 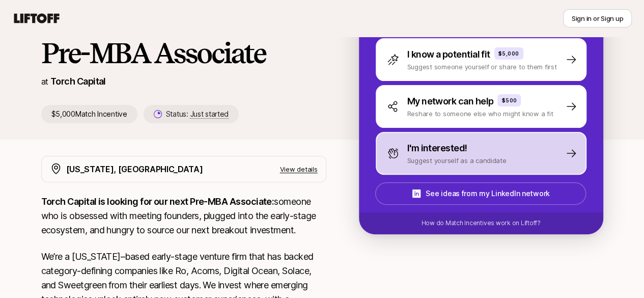 What do you see at coordinates (488, 193) in the screenshot?
I see `p: See ideas from my LinkedIn network` at bounding box center [488, 193].